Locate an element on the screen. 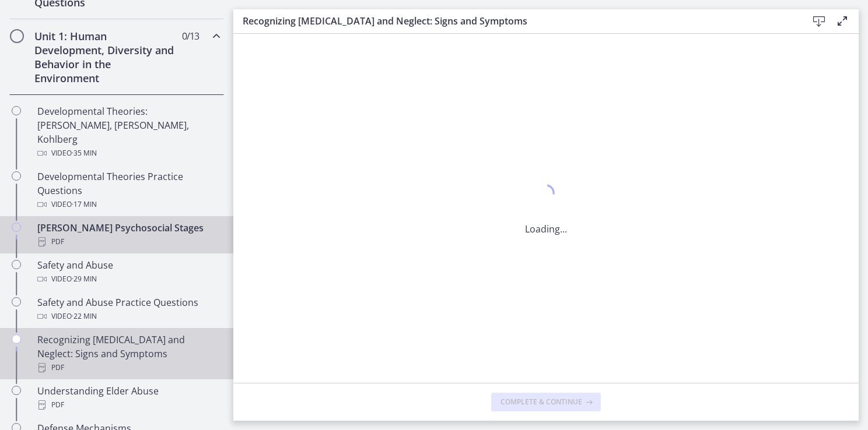 The width and height of the screenshot is (868, 430). span: · 17 min is located at coordinates (84, 205).